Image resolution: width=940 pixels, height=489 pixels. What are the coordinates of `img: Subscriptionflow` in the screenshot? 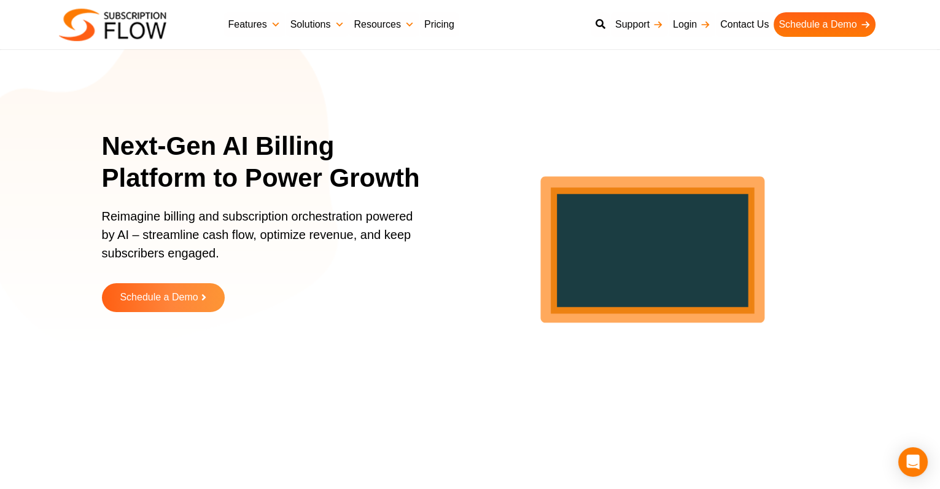 It's located at (112, 25).